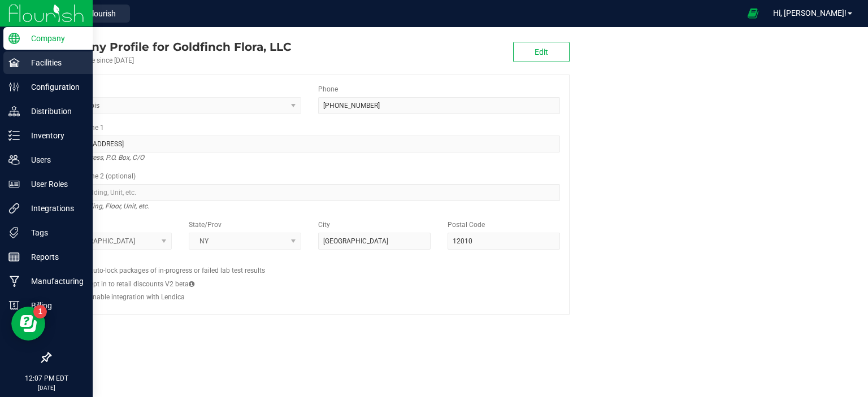 This screenshot has width=868, height=397. Describe the element at coordinates (97, 176) in the screenshot. I see `label: Address Line 2 (optional)` at that location.